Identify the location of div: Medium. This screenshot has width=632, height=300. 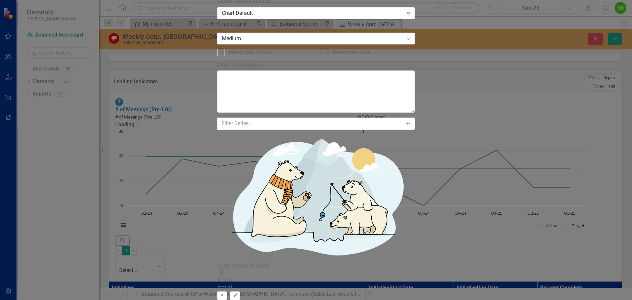
(313, 39).